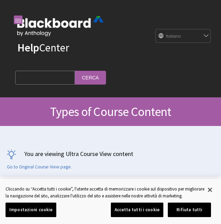 The height and width of the screenshot is (224, 221). I want to click on a: HelpCenter, so click(43, 48).